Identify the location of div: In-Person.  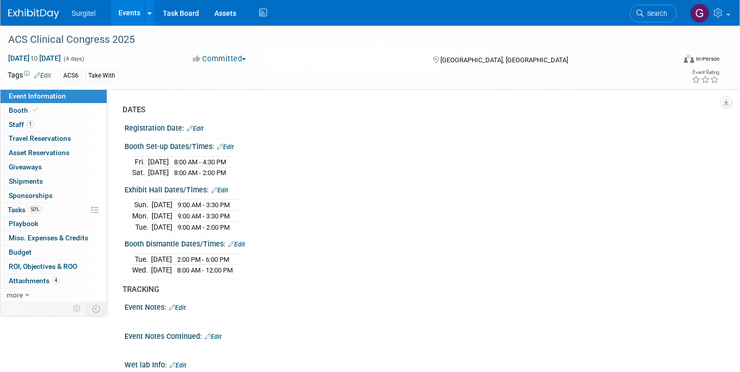
(708, 59).